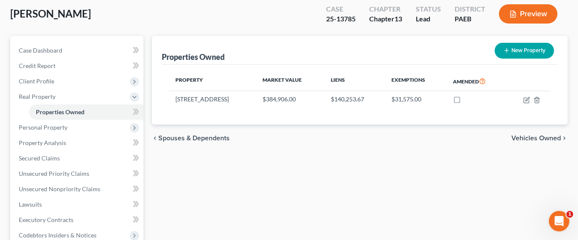 The width and height of the screenshot is (578, 240). What do you see at coordinates (43, 127) in the screenshot?
I see `span: Personal Property` at bounding box center [43, 127].